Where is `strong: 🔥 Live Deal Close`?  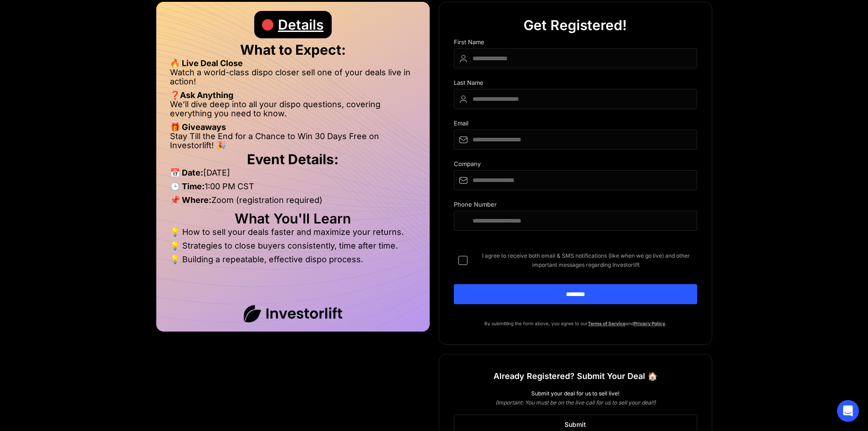 strong: 🔥 Live Deal Close is located at coordinates (207, 63).